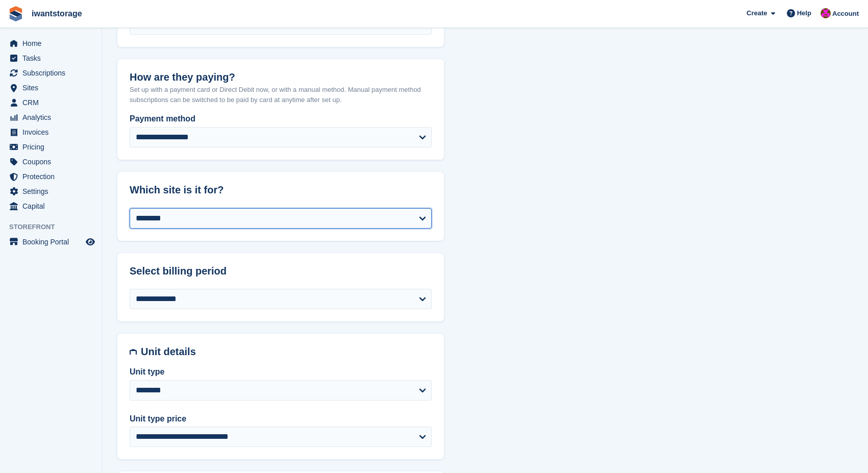 The width and height of the screenshot is (868, 473). I want to click on label: Payment method, so click(280, 119).